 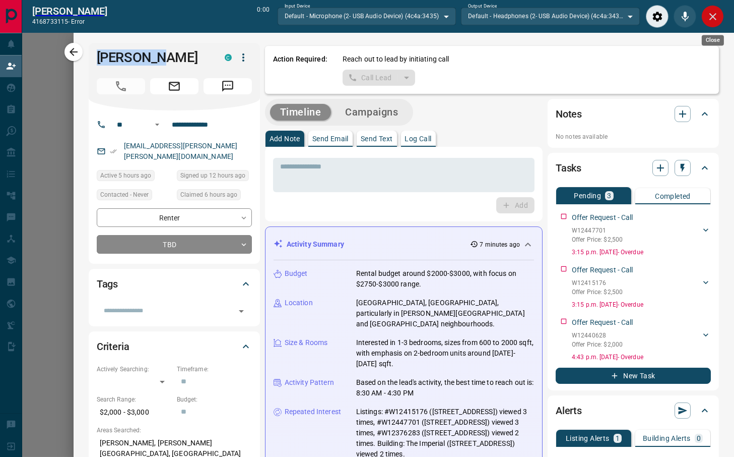 I want to click on button: Campaigns, so click(x=371, y=112).